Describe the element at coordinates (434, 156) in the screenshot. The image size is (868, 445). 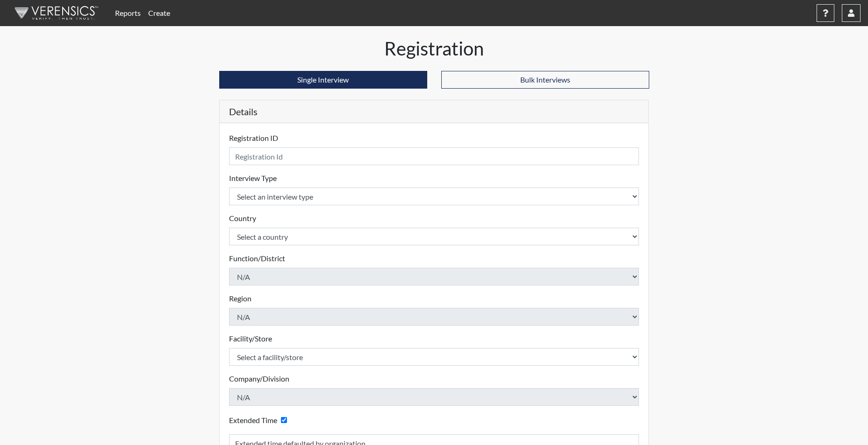
I see `input: Insert a Registration ID, which needs to be a unique alphanumeric value for each interviewee` at that location.